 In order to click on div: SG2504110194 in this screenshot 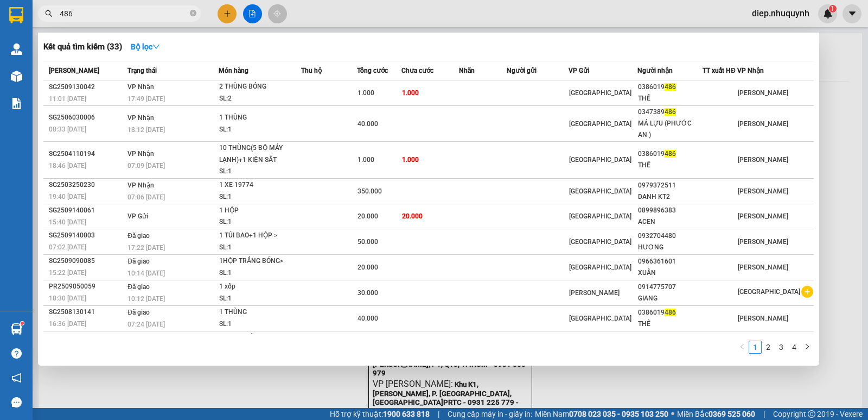, I will do `click(86, 154)`.